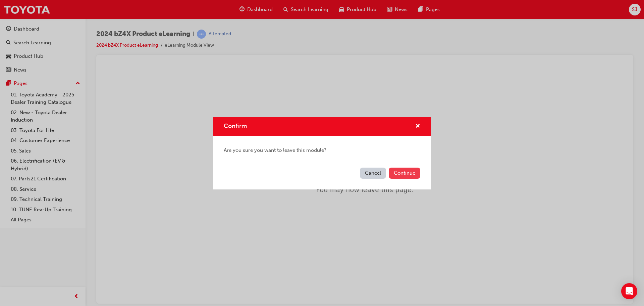 The height and width of the screenshot is (306, 644). Describe the element at coordinates (418, 126) in the screenshot. I see `span: cross-icon` at that location.